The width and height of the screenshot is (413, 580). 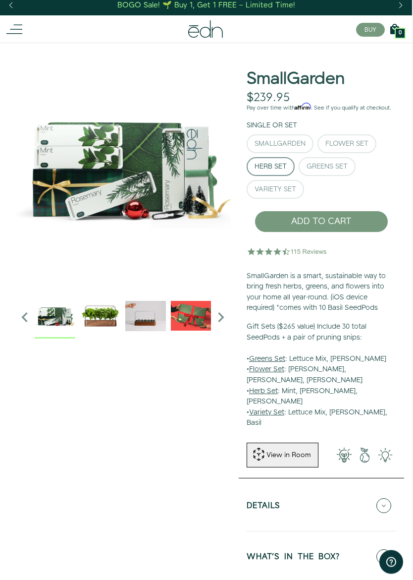 I want to click on i: Next slide, so click(x=221, y=318).